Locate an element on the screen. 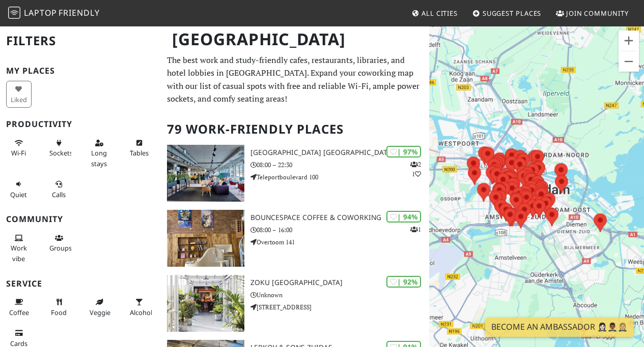 The image size is (644, 347). span: Group tables is located at coordinates (61, 248).